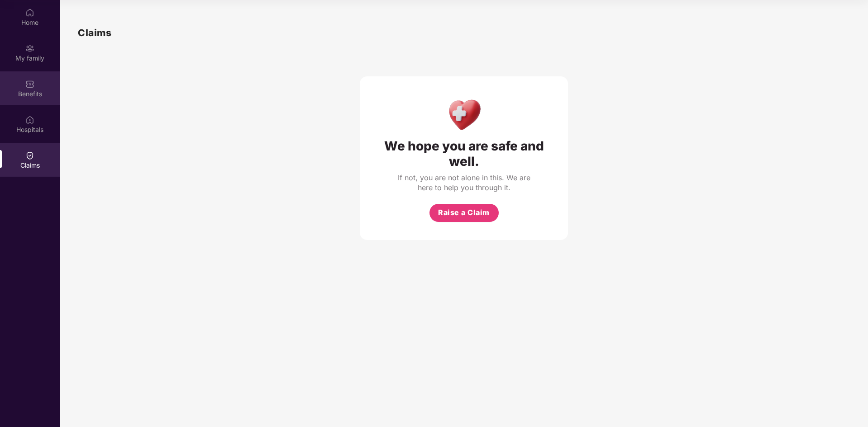 This screenshot has height=427, width=868. What do you see at coordinates (464, 213) in the screenshot?
I see `button: Raise a Claim` at bounding box center [464, 213].